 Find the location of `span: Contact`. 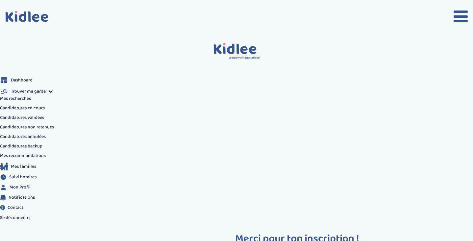

span: Contact is located at coordinates (15, 208).